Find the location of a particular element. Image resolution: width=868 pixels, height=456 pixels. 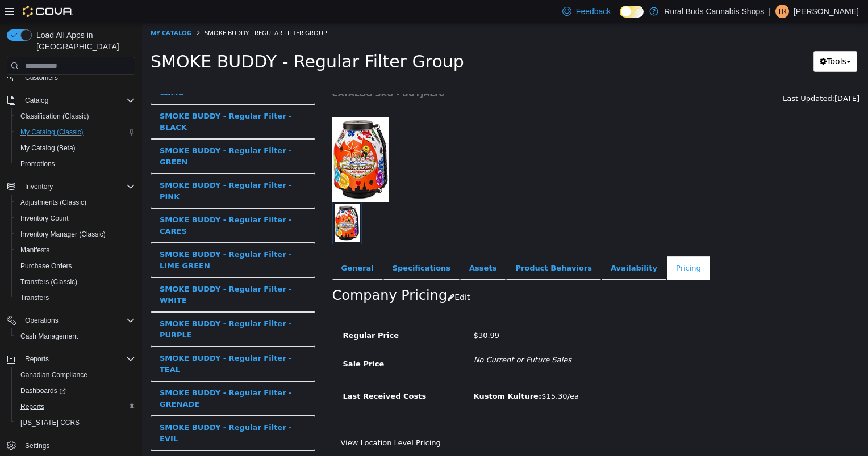

button: Inventory Count is located at coordinates (75, 218).